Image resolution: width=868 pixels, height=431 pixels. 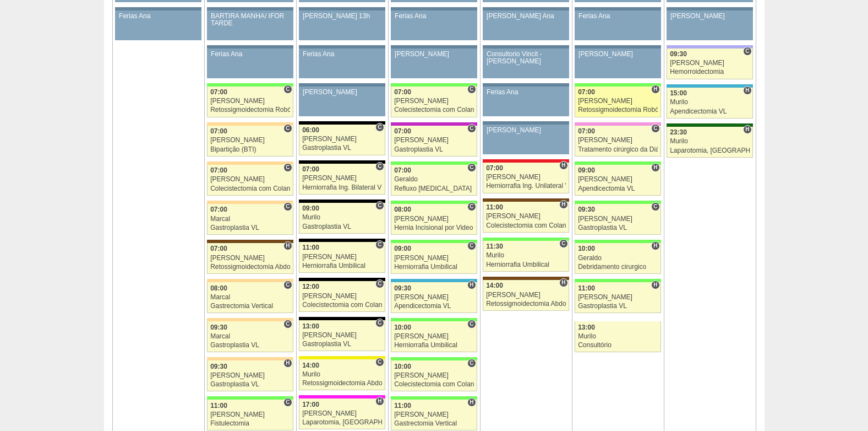 What do you see at coordinates (250, 150) in the screenshot?
I see `div: Bipartição (BTI)` at bounding box center [250, 150].